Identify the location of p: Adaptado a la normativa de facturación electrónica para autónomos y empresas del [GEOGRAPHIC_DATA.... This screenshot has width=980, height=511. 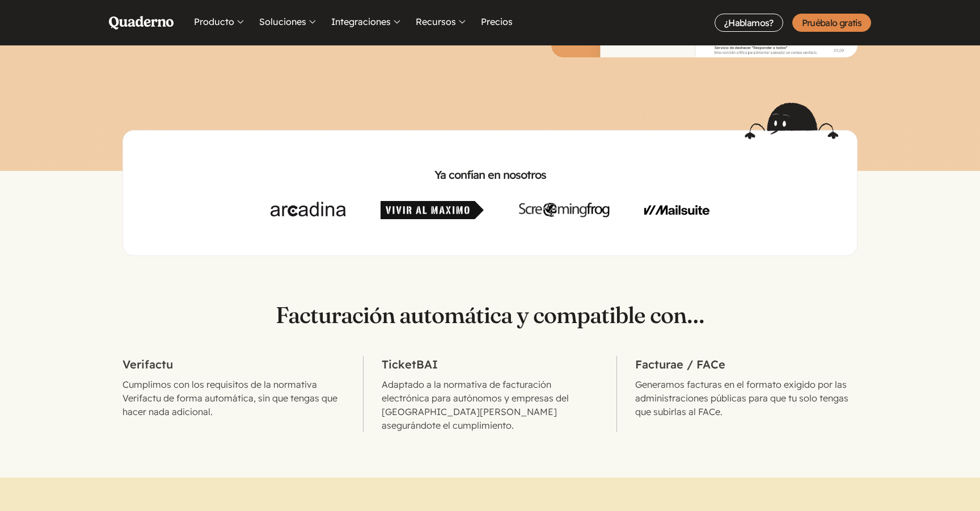
(490, 405).